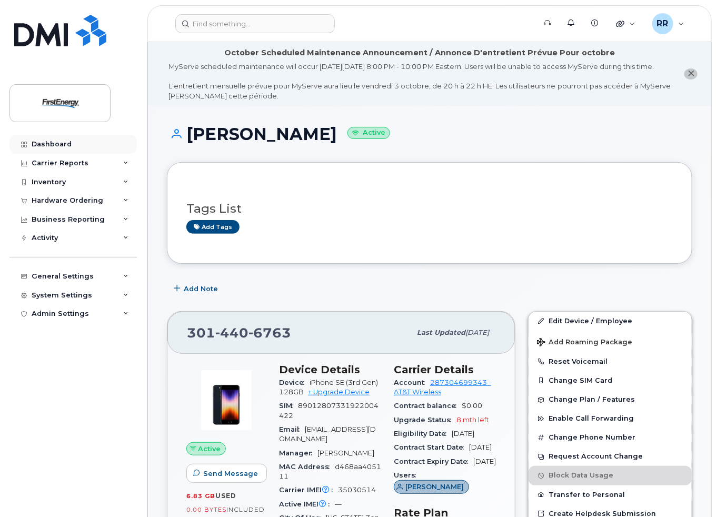 This screenshot has width=717, height=517. I want to click on span: Device, so click(294, 382).